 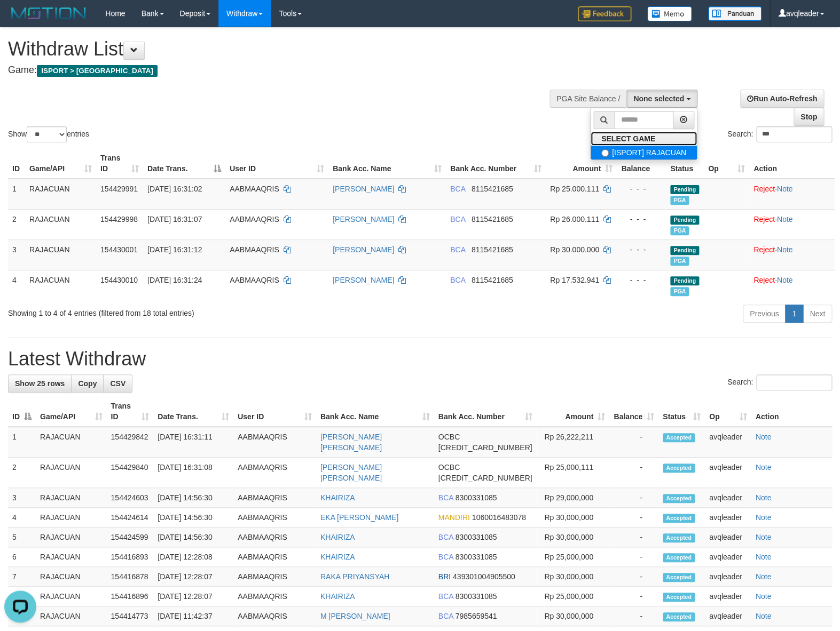 What do you see at coordinates (17, 285) in the screenshot?
I see `td: 4` at bounding box center [17, 285].